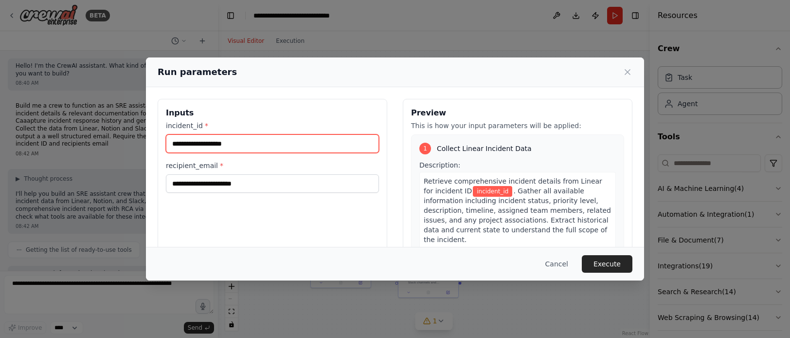  What do you see at coordinates (484, 148) in the screenshot?
I see `span: Collect Linear Incident Data` at bounding box center [484, 148].